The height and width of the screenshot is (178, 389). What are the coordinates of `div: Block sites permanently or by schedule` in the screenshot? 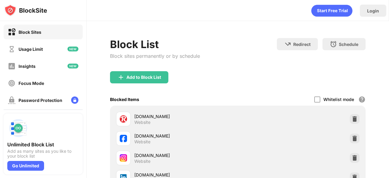 It's located at (155, 56).